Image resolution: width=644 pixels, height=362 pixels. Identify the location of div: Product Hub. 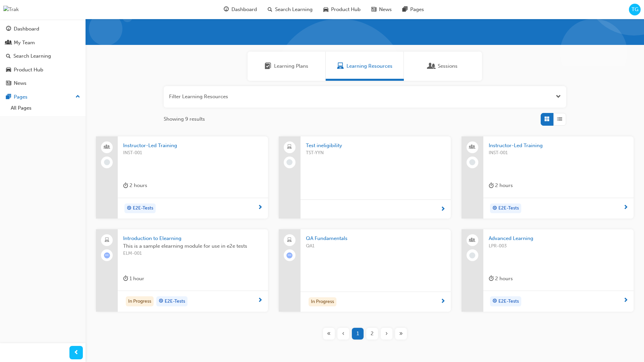
(28, 70).